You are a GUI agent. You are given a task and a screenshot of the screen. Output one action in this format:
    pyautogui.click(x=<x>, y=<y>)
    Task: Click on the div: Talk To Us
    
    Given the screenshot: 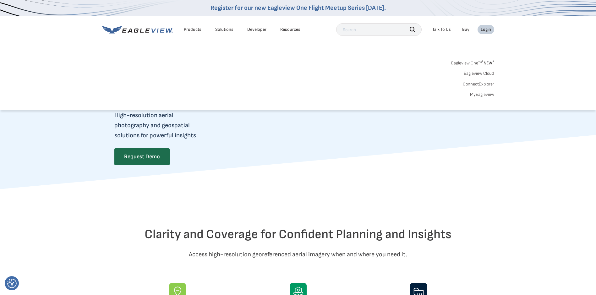 What is the action you would take?
    pyautogui.click(x=441, y=30)
    